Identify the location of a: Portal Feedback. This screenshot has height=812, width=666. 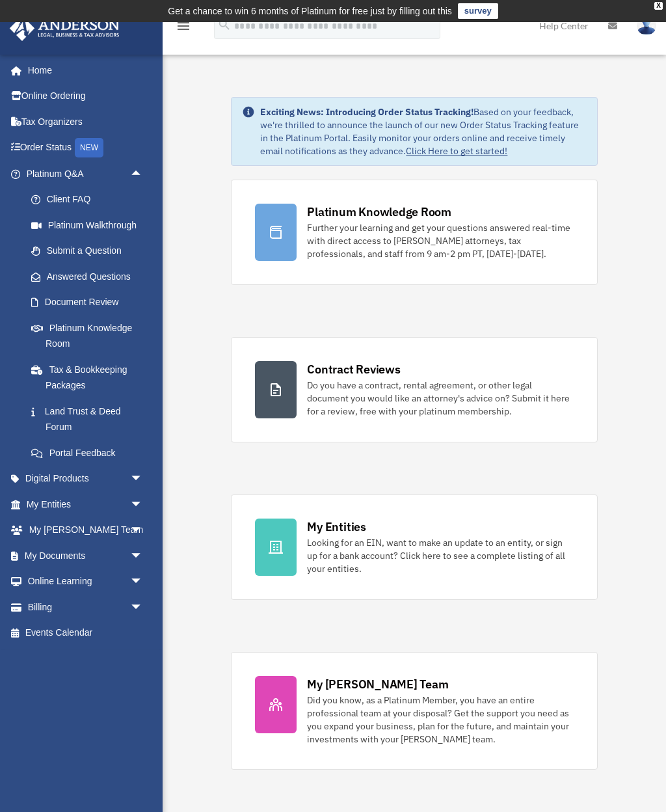
(90, 453).